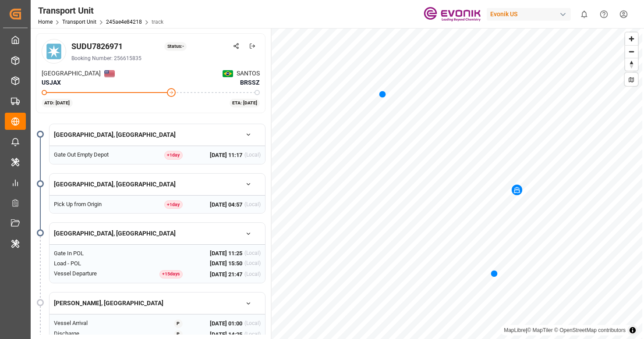  What do you see at coordinates (590, 330) in the screenshot?
I see `a: © OpenStreetMap contributors` at bounding box center [590, 330].